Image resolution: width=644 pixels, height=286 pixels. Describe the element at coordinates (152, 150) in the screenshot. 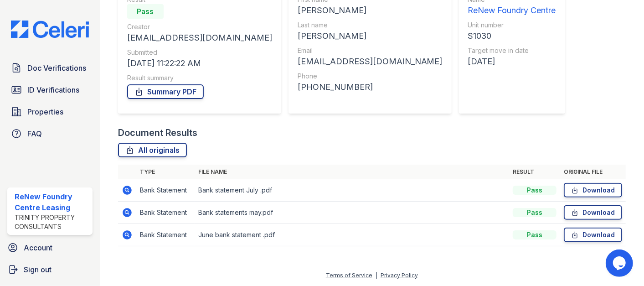

I see `a: All originals` at that location.